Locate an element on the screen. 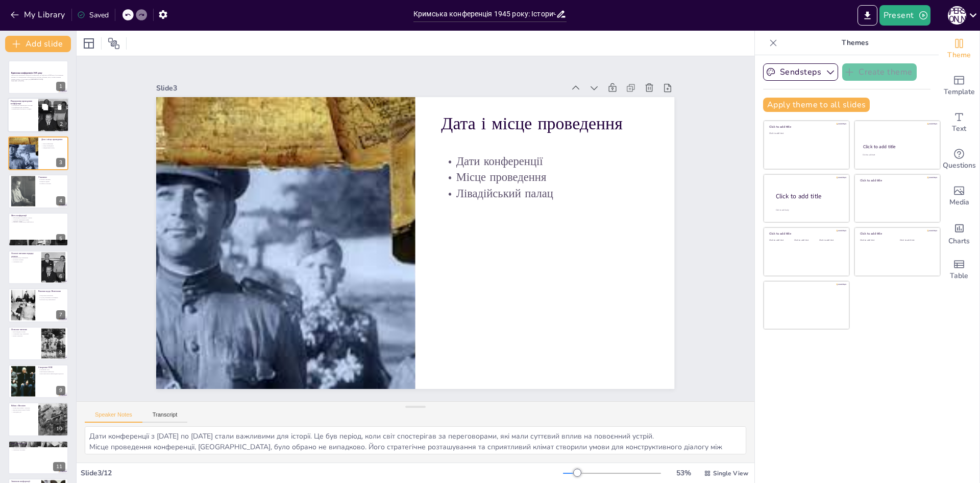  div: Add ready made slides is located at coordinates (959, 86).